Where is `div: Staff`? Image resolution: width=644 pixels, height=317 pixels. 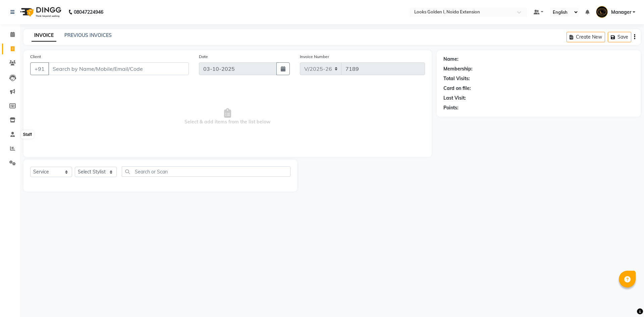 div: Staff is located at coordinates (27, 134).